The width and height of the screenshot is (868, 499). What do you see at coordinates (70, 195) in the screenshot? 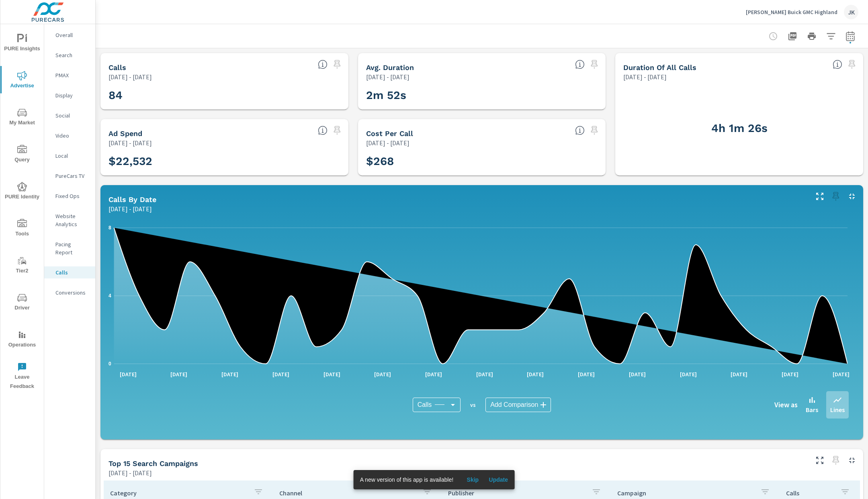
I see `div: Fixed Ops` at bounding box center [70, 195].